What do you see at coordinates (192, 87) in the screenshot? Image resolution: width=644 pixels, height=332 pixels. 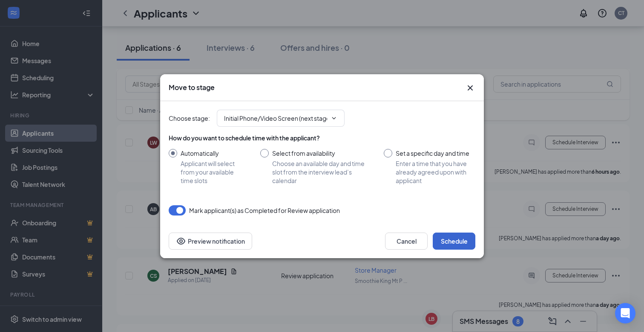 I see `h3: Move to stage` at bounding box center [192, 87].